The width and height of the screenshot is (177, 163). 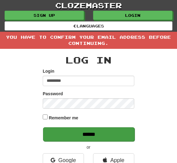 I want to click on a: Languages, so click(x=88, y=26).